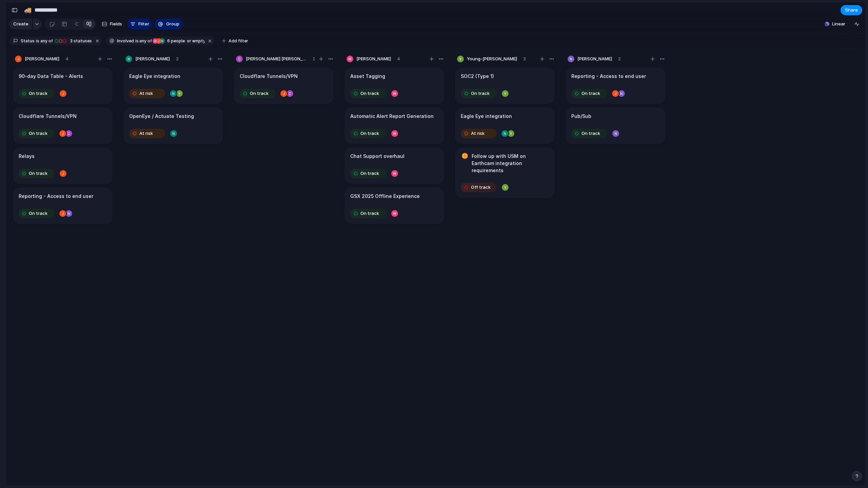  I want to click on span: Status, so click(27, 41).